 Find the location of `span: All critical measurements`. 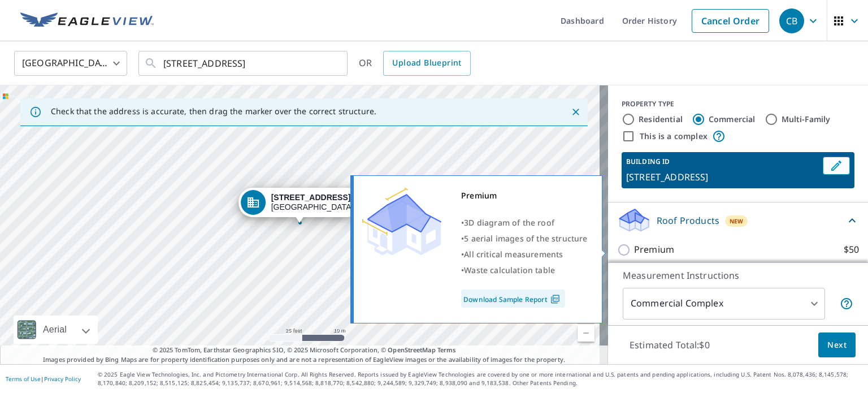

span: All critical measurements is located at coordinates (513, 254).